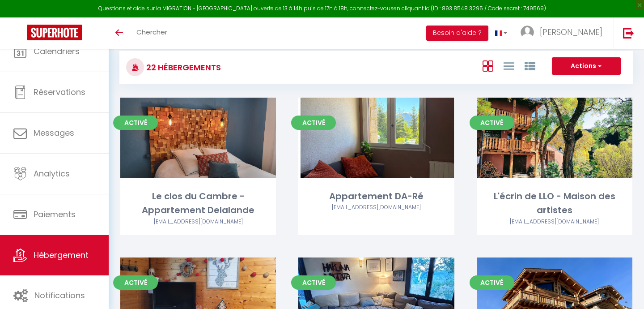 The width and height of the screenshot is (644, 309). I want to click on a: Vue en Liste, so click(509, 65).